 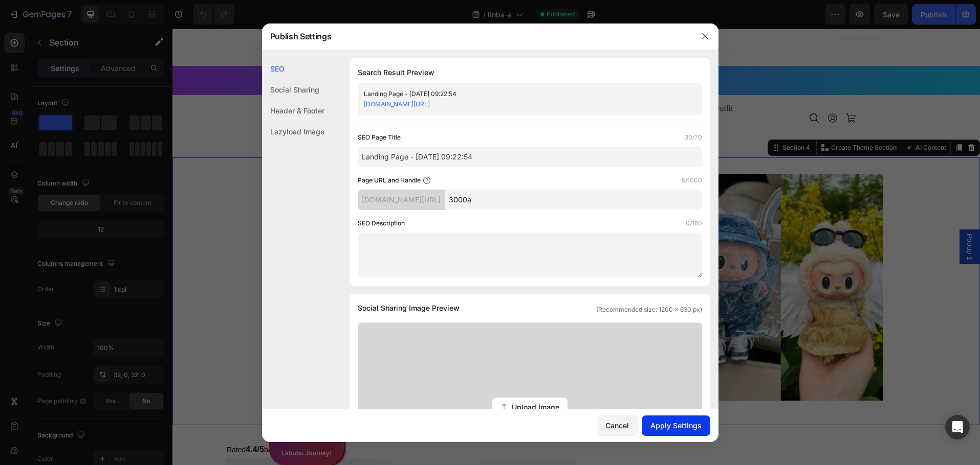 I want to click on strong: Buy 2 get 60% off, buy 3 get 50% off, so click(x=404, y=51).